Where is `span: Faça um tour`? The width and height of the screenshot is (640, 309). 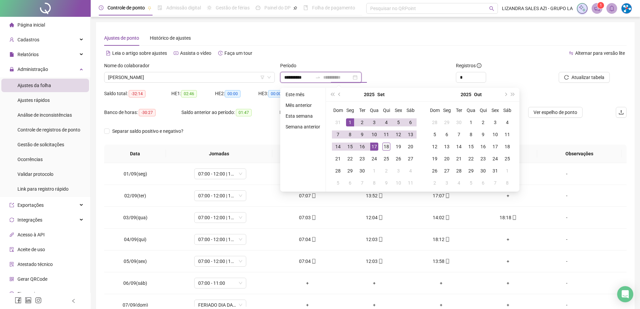 span: Faça um tour is located at coordinates (238, 53).